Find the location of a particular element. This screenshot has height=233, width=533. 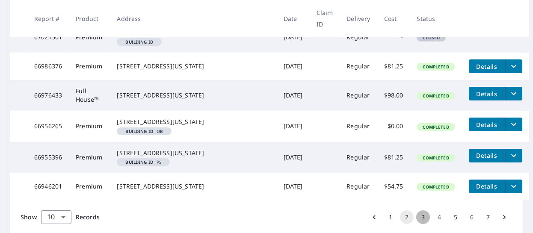

button: filesDropdownBtn-66956265 is located at coordinates (513, 124).